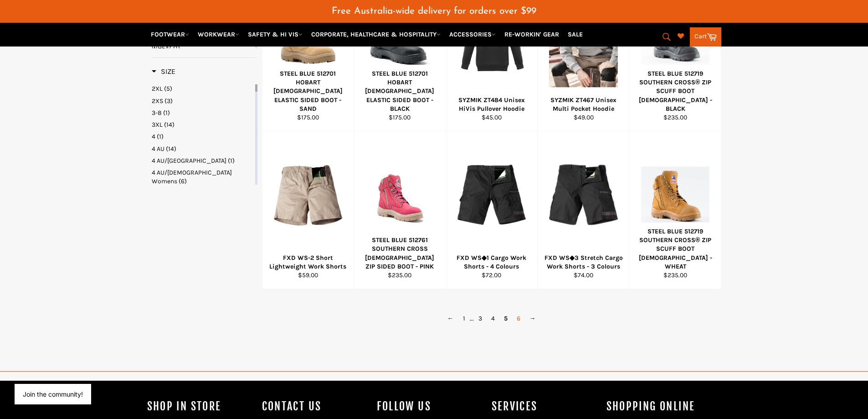 The width and height of the screenshot is (868, 419). What do you see at coordinates (705, 37) in the screenshot?
I see `a: Cart` at bounding box center [705, 37].